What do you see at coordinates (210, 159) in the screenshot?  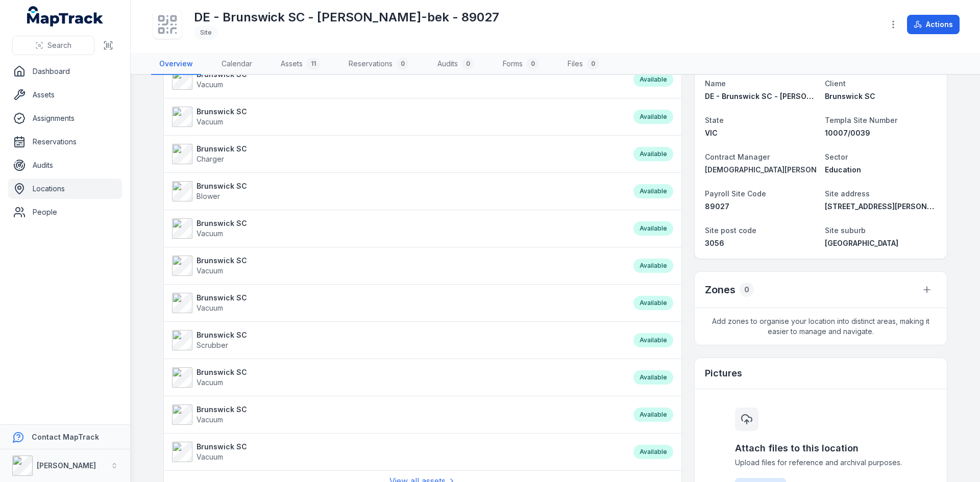 I see `span: Charger` at bounding box center [210, 159].